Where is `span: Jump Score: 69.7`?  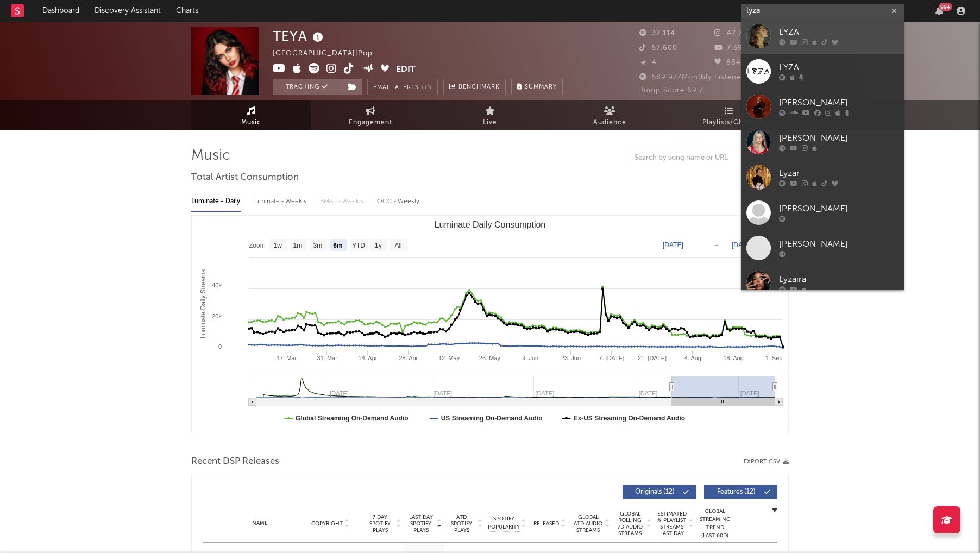
span: Jump Score: 69.7 is located at coordinates (671, 91).